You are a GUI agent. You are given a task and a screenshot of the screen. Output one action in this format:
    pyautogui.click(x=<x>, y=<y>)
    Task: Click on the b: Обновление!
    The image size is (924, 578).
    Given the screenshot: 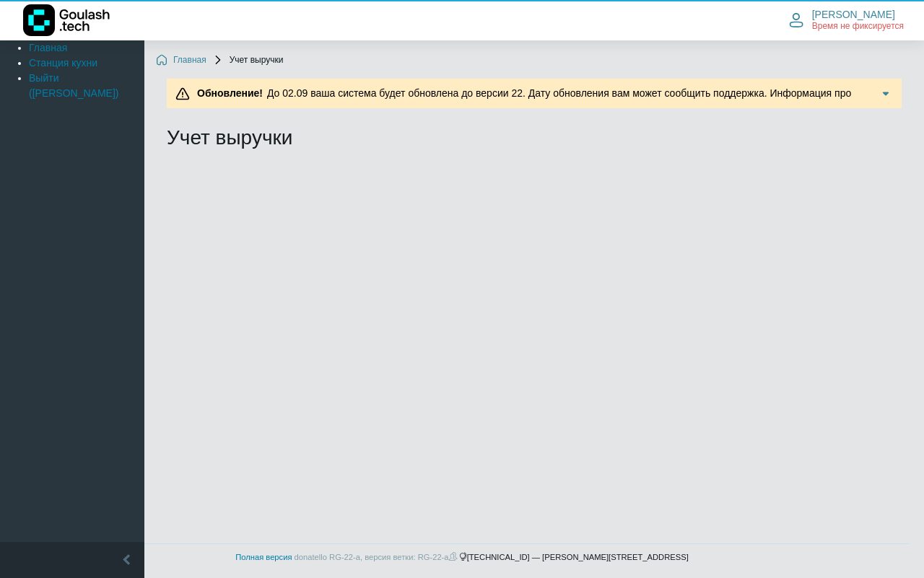 What is the action you would take?
    pyautogui.click(x=229, y=93)
    